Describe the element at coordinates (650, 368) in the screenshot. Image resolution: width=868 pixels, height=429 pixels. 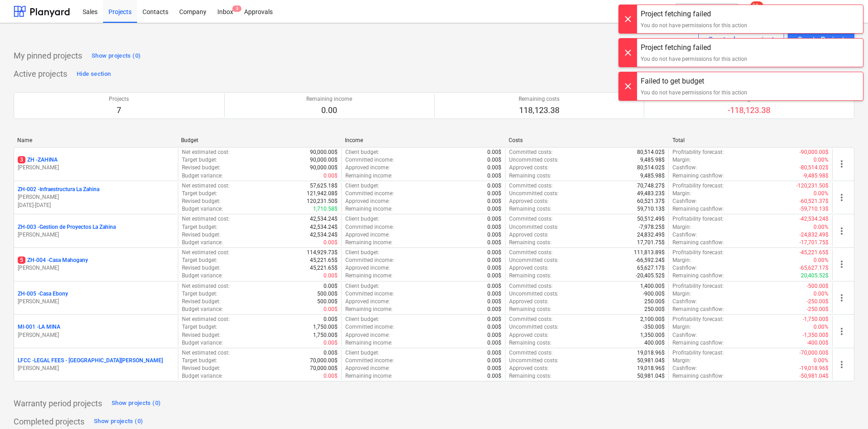
I see `p: 19,018.96$` at that location.